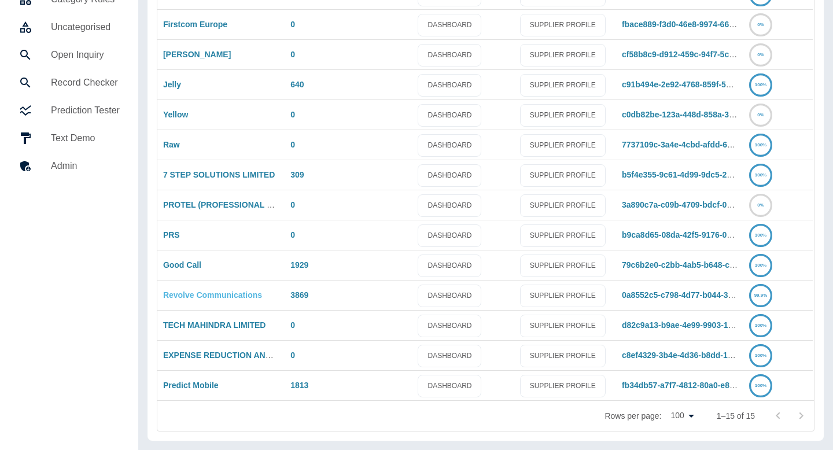 Image resolution: width=833 pixels, height=450 pixels. I want to click on a: b5f4e355-9c61-4d99-9dc5-2b902094448c, so click(700, 175).